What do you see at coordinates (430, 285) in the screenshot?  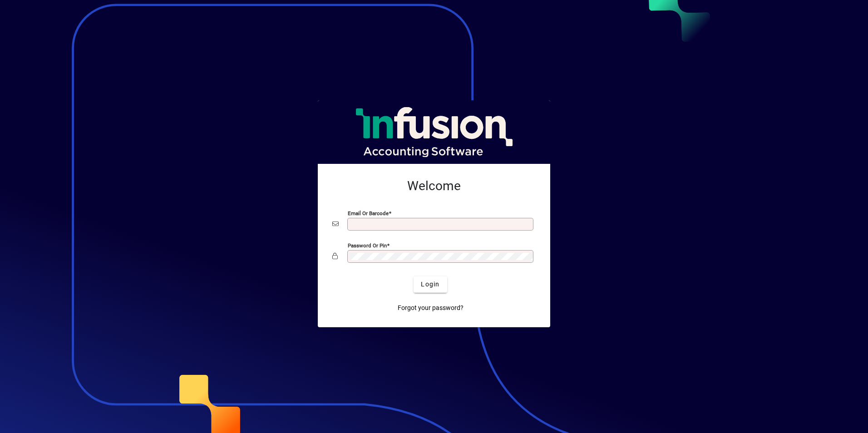 I see `button: Login` at bounding box center [430, 285].